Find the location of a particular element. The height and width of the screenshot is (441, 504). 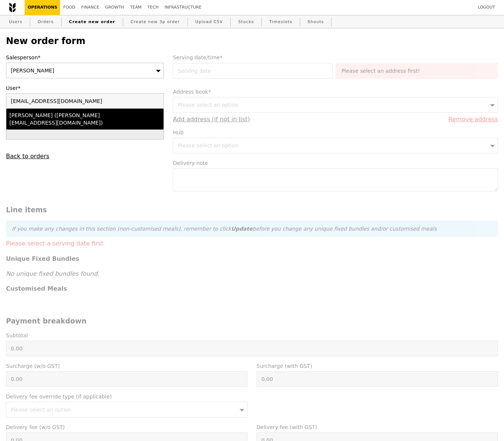

a: Upload CSV is located at coordinates (209, 22).